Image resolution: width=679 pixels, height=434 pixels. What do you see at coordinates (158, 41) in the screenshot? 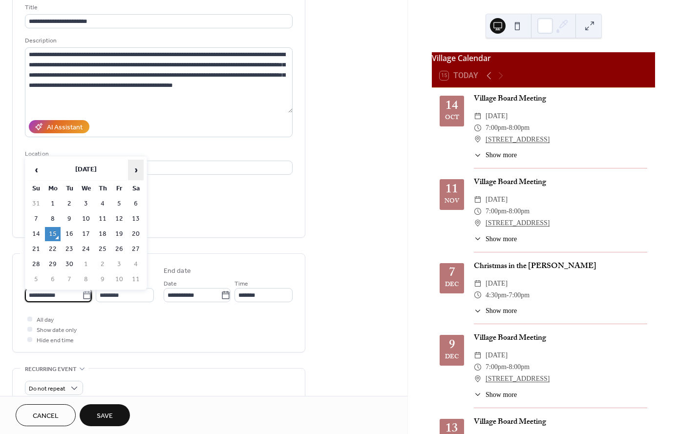
I see `div: Description` at bounding box center [158, 41].